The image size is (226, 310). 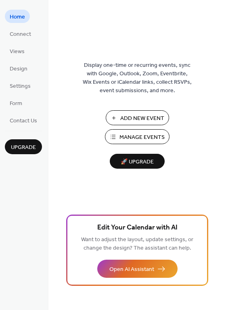 I want to click on span: Add New Event, so click(x=142, y=119).